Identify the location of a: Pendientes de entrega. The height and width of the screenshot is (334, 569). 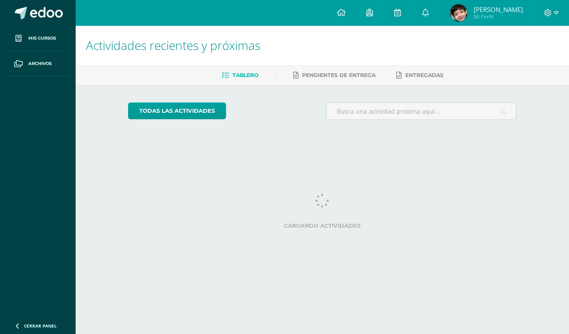
(334, 75).